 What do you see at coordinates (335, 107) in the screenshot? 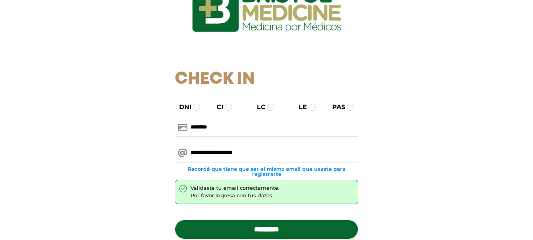
I see `label: PAS` at bounding box center [335, 107].